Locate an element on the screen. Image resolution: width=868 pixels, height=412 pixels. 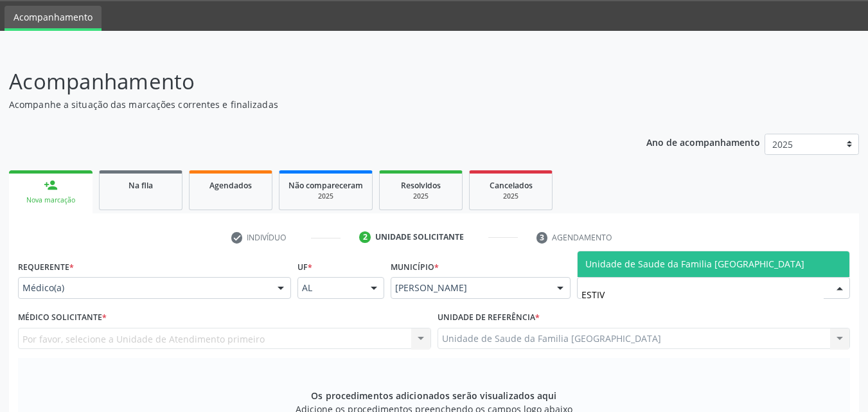
span: Não compareceram is located at coordinates (326, 185).